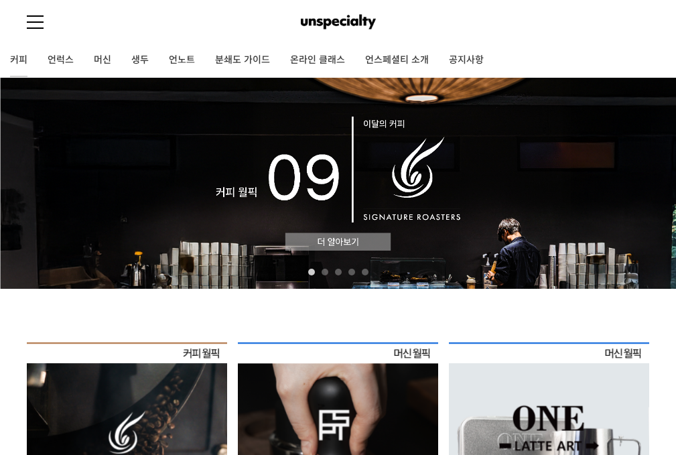  Describe the element at coordinates (215, 385) in the screenshot. I see `span: 설정` at that location.